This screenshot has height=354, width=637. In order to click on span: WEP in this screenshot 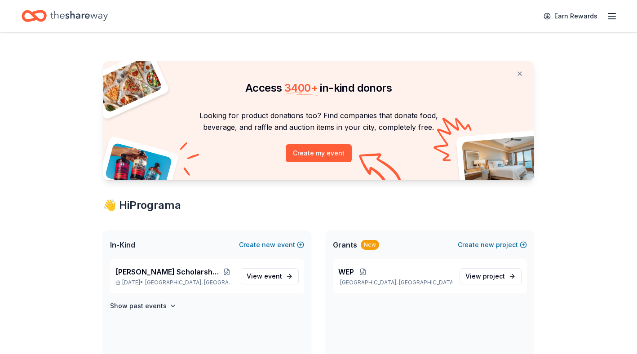, I will do `click(346, 272)`.